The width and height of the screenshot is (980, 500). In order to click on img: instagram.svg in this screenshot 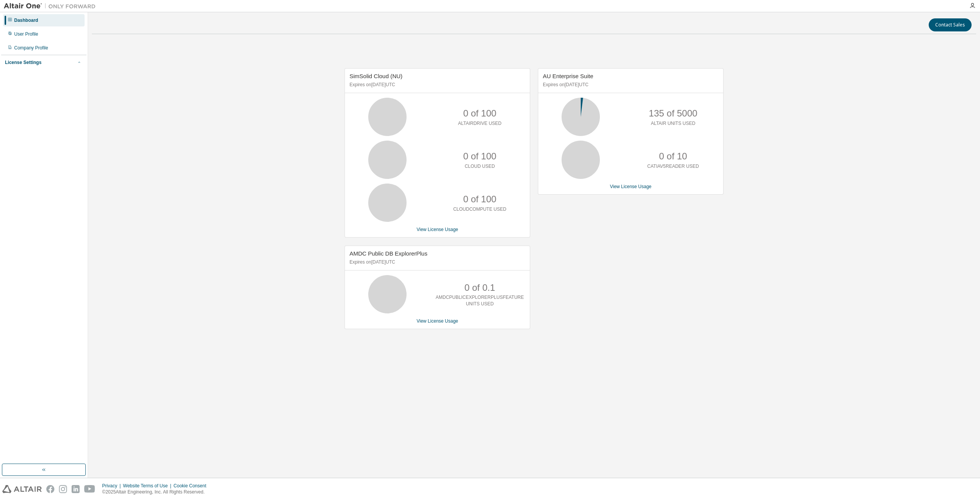, I will do `click(63, 489)`.